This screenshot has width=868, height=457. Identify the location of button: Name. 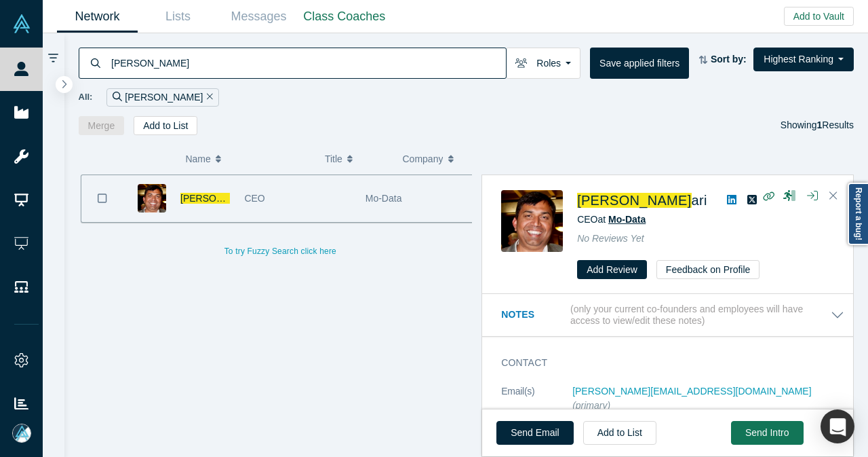
(247, 159).